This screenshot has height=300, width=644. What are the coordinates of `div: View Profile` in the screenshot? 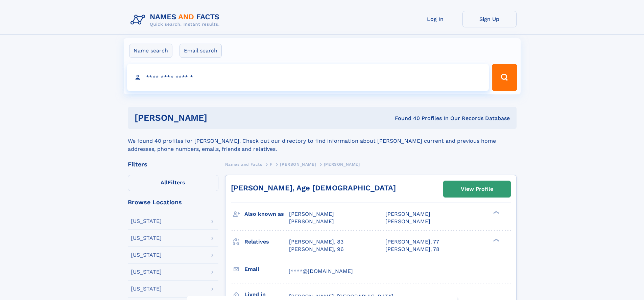 It's located at (477, 189).